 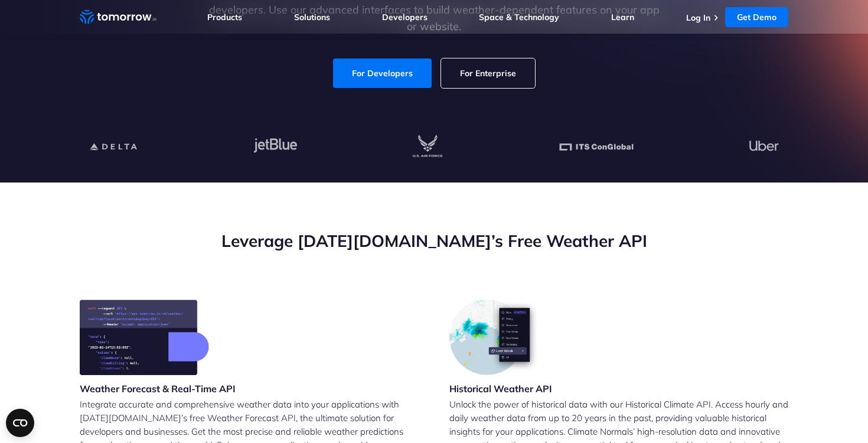 What do you see at coordinates (622, 17) in the screenshot?
I see `a: Learn` at bounding box center [622, 17].